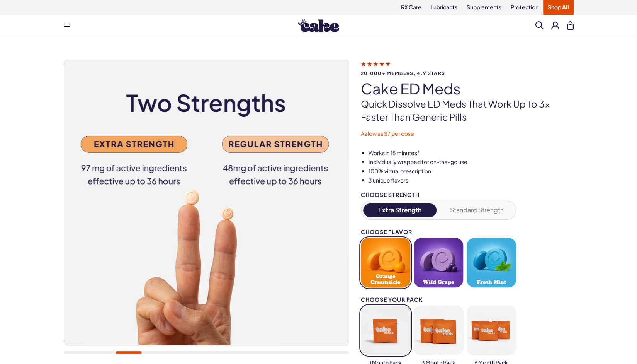 The width and height of the screenshot is (637, 364). What do you see at coordinates (438, 282) in the screenshot?
I see `span: Wild Grape` at bounding box center [438, 282].